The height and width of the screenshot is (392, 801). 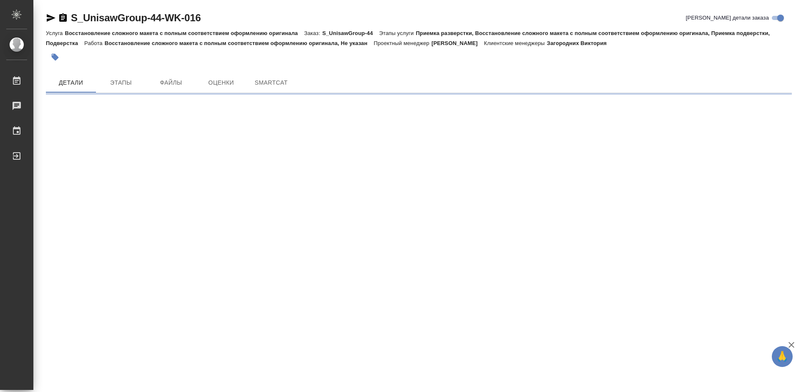 I want to click on p: Клиентские менеджеры, so click(x=515, y=43).